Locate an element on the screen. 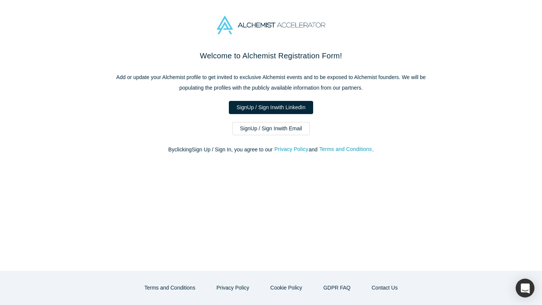 This screenshot has width=542, height=305. button: Contact Us is located at coordinates (385, 288).